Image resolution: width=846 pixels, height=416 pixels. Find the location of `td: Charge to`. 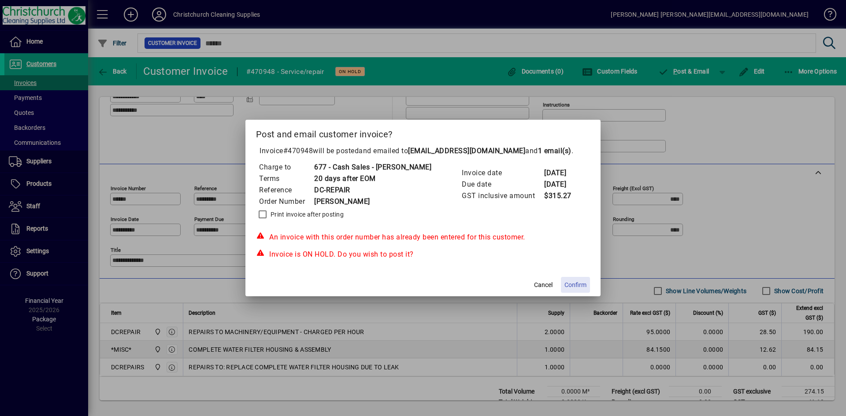

td: Charge to is located at coordinates (286, 167).